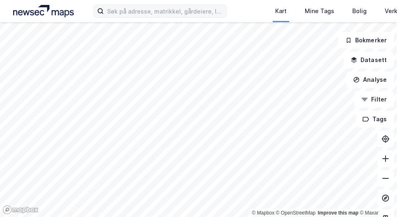  Describe the element at coordinates (370, 80) in the screenshot. I see `button: Analyse` at that location.